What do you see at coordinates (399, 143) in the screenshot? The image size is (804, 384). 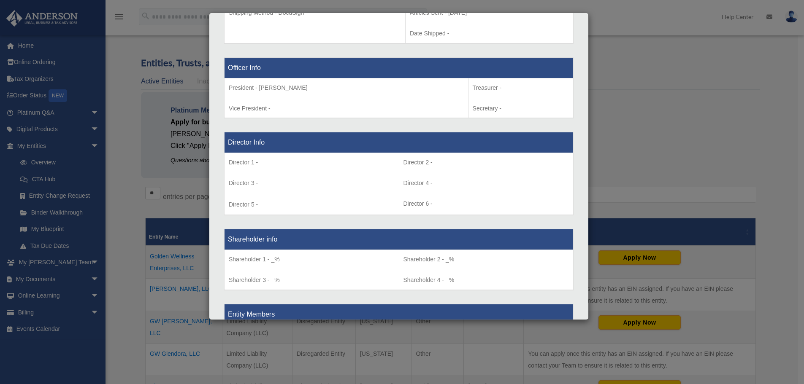 I see `th: Director Info` at bounding box center [399, 143].